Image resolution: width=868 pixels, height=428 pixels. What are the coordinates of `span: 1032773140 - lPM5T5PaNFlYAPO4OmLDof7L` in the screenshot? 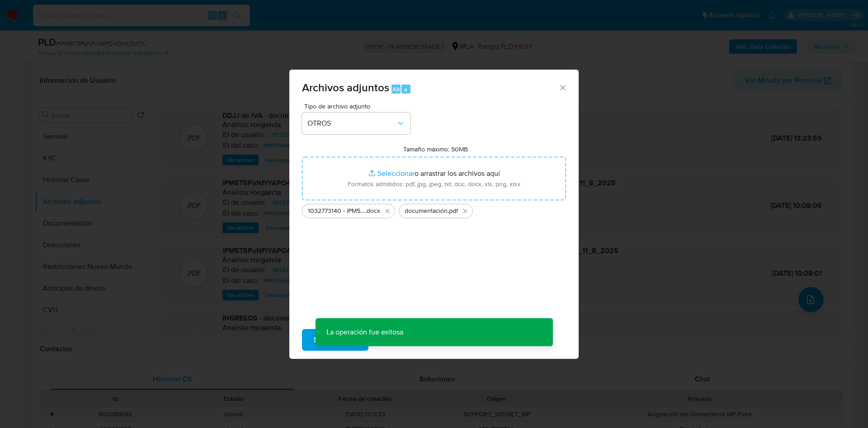 It's located at (336, 211).